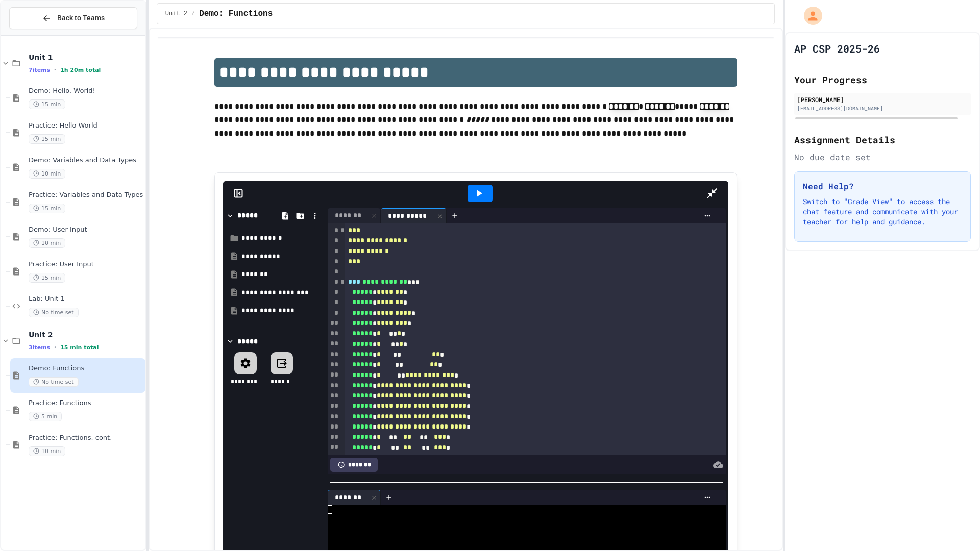  What do you see at coordinates (85, 195) in the screenshot?
I see `span: Practice: Variables and Data Types` at bounding box center [85, 195].